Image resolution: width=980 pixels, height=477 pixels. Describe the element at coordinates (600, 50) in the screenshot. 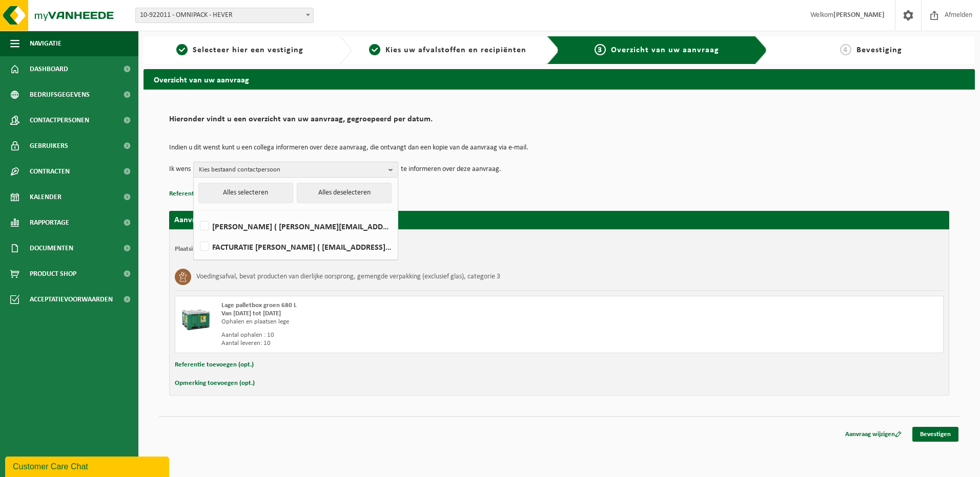

I see `span: 3` at that location.